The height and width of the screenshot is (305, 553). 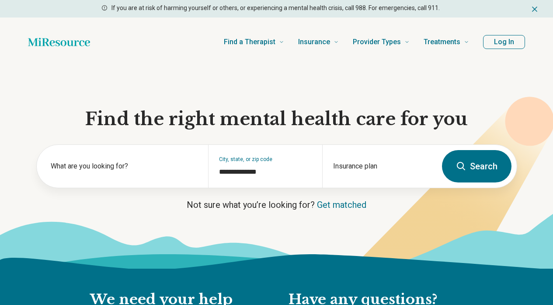 What do you see at coordinates (250, 42) in the screenshot?
I see `span: Find a Therapist` at bounding box center [250, 42].